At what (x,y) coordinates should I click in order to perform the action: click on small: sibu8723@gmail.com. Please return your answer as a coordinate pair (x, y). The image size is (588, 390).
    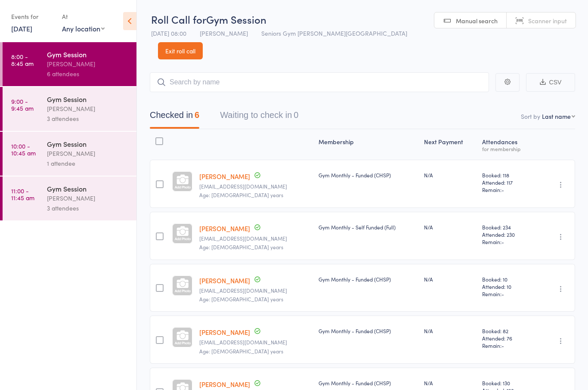
    Looking at the image, I should click on (255, 291).